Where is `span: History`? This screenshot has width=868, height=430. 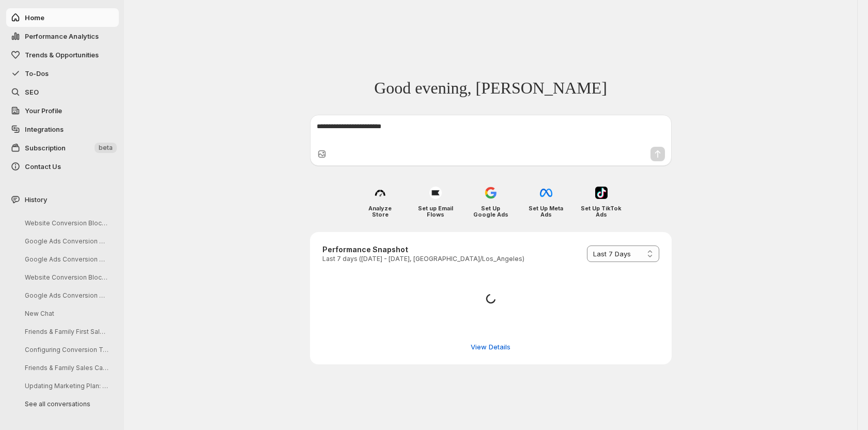 span: History is located at coordinates (36, 200).